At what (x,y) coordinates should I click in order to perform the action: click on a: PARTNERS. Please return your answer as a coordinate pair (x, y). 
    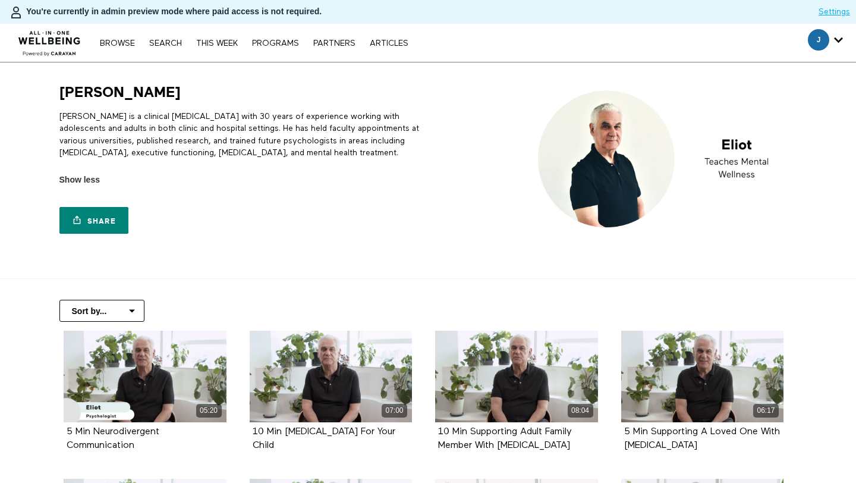
    Looking at the image, I should click on (334, 43).